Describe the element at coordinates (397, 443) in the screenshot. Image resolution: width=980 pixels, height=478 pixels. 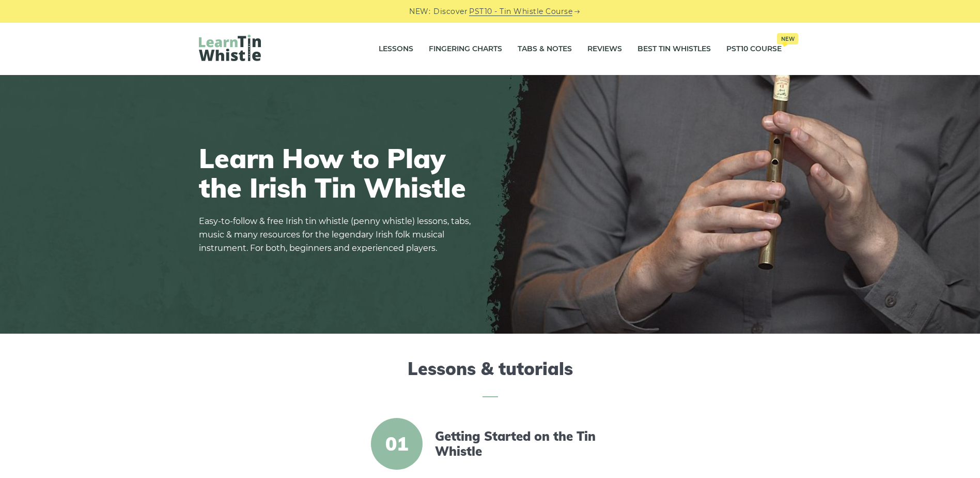
I see `span: 01` at that location.